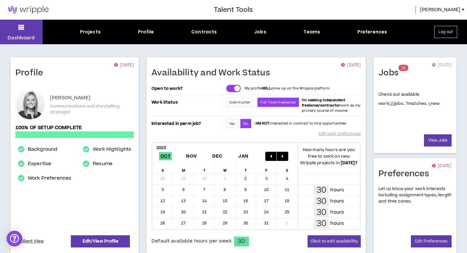 This screenshot has width=467, height=253. Describe the element at coordinates (397, 104) in the screenshot. I see `span: jobs.` at that location.